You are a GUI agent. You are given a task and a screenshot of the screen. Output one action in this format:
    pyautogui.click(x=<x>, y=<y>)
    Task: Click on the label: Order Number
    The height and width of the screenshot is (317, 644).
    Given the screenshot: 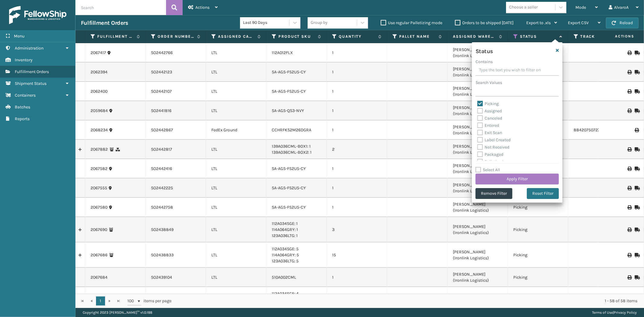 What is the action you would take?
    pyautogui.click(x=176, y=36)
    